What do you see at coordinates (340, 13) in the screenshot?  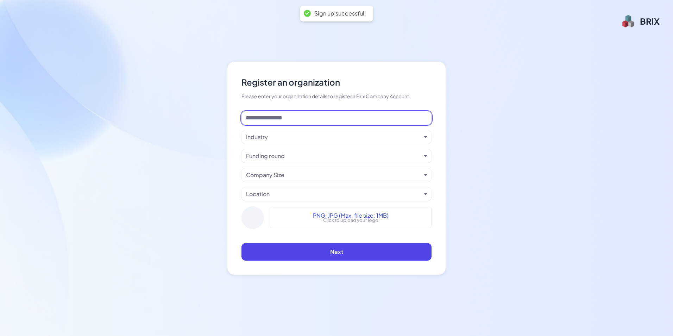 I see `div: Sign up successful!` at bounding box center [340, 13].